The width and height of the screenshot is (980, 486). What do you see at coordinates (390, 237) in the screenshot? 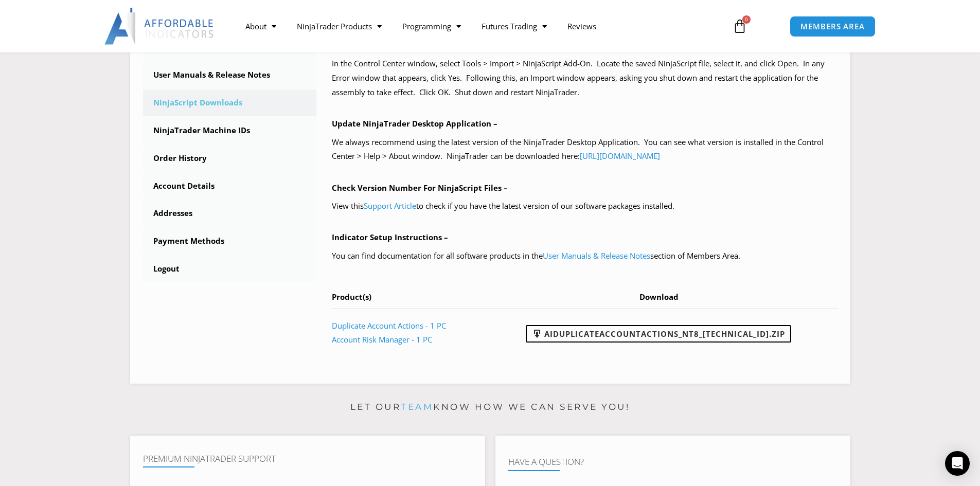
I see `b: Indicator Setup Instructions –` at bounding box center [390, 237].